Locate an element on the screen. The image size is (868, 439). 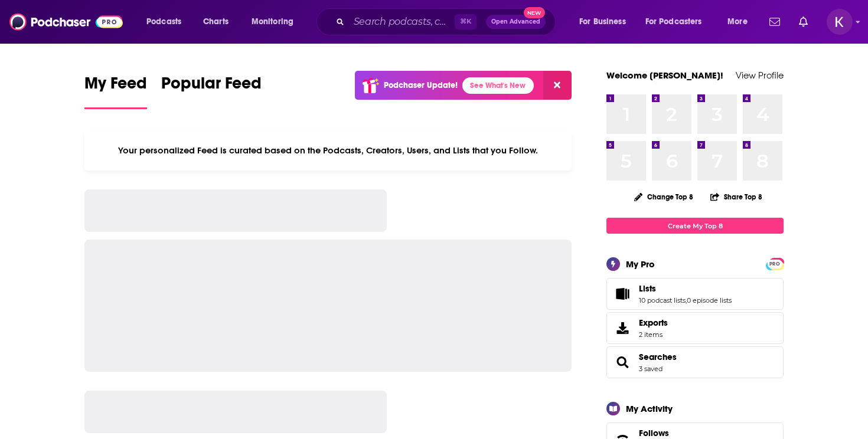
a: Exports is located at coordinates (695, 328).